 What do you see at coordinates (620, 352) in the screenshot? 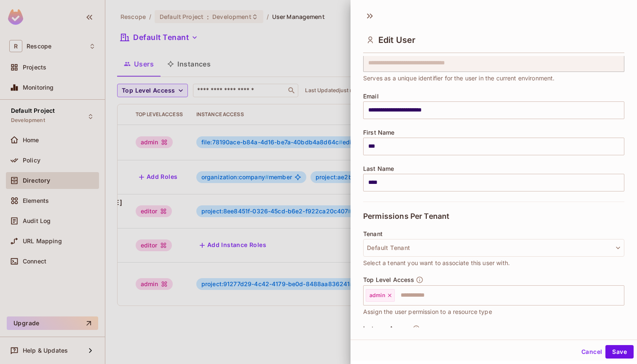
I see `button: Save` at bounding box center [620, 352].